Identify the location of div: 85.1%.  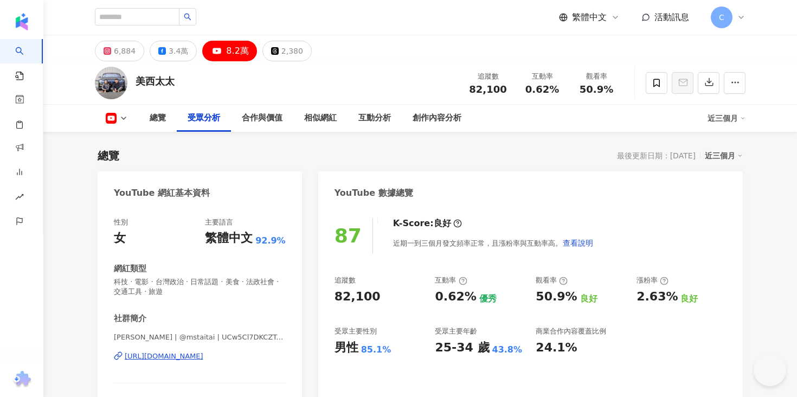
(376, 350).